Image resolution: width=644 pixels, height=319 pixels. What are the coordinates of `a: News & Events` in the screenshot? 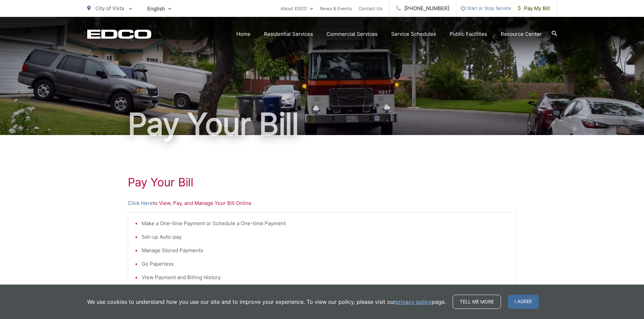 It's located at (335, 9).